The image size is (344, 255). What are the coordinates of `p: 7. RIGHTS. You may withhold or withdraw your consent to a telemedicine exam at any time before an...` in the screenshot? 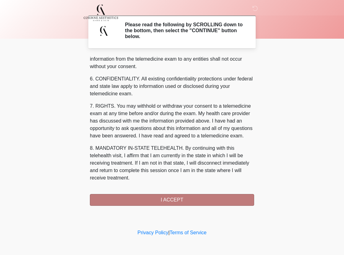 It's located at (172, 121).